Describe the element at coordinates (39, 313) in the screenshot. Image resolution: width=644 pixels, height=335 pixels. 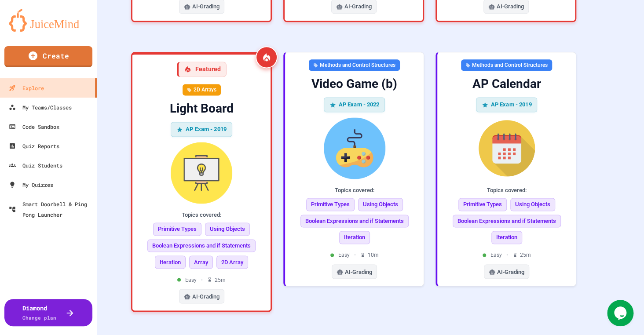
I see `div: Diamond` at that location.